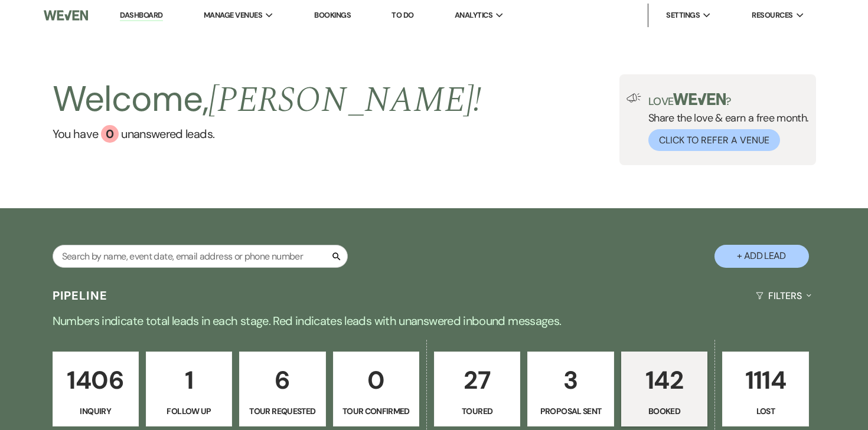 Image resolution: width=868 pixels, height=430 pixels. What do you see at coordinates (725, 122) in the screenshot?
I see `div: Share the love & earn a free month.` at bounding box center [725, 122].